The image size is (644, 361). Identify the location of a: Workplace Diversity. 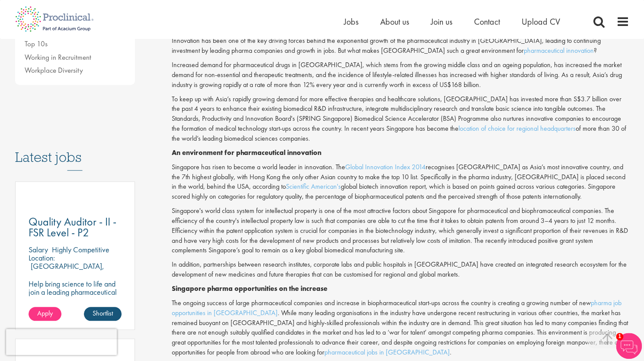
(53, 70).